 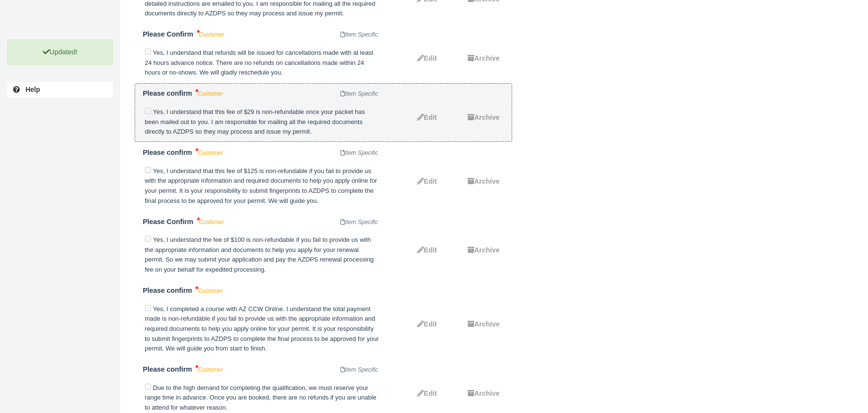 What do you see at coordinates (259, 62) in the screenshot?
I see `label: Yes, I understand that refunds will be issued for cancellations made with at least 24 hours advan...` at bounding box center [259, 62].